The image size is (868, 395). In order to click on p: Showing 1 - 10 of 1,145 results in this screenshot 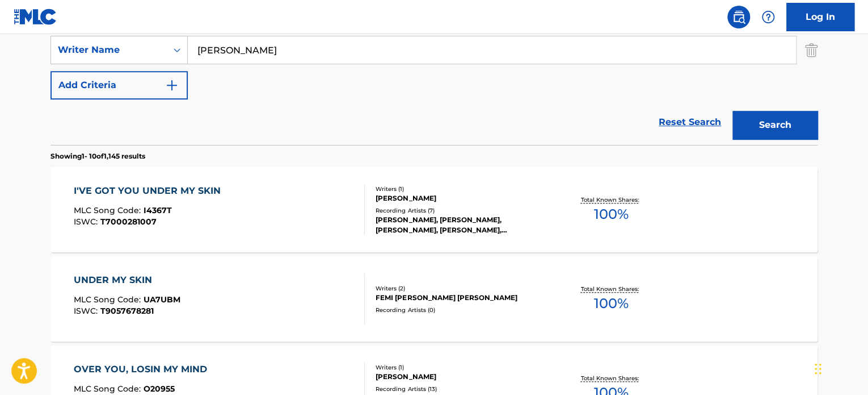, I will do `click(98, 156)`.